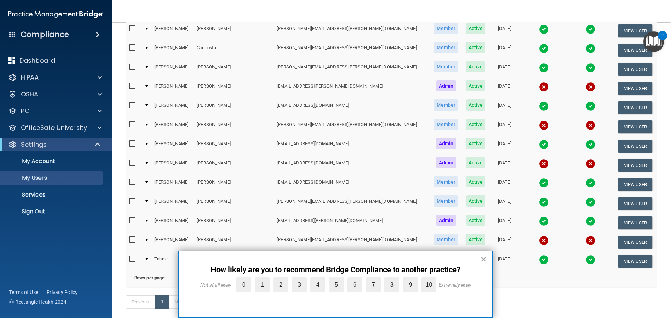  What do you see at coordinates (262, 285) in the screenshot?
I see `label: 1` at bounding box center [262, 285].